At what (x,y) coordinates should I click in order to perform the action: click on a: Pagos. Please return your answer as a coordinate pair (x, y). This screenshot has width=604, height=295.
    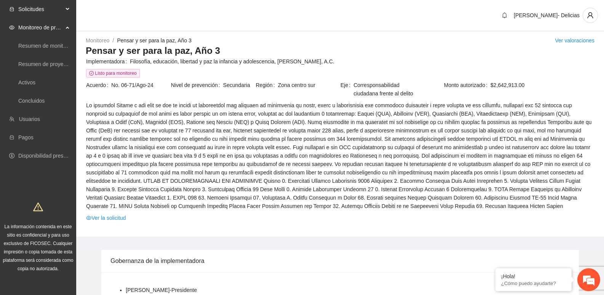
    Looking at the image, I should click on (26, 137).